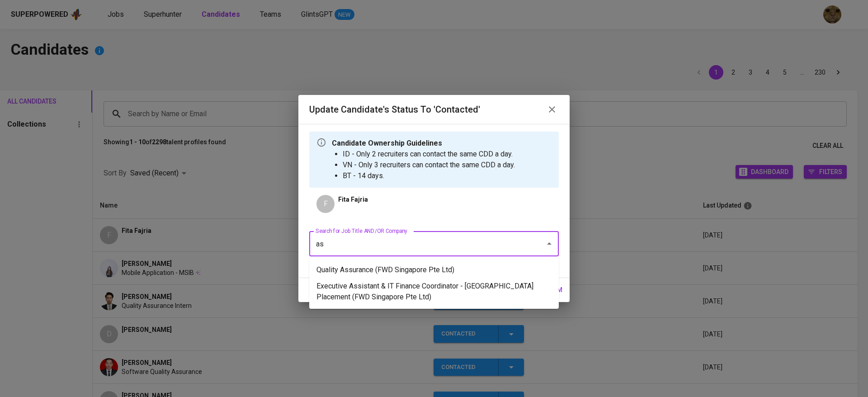 The width and height of the screenshot is (868, 397). What do you see at coordinates (353, 200) in the screenshot?
I see `p: Fita Fajria` at bounding box center [353, 200].